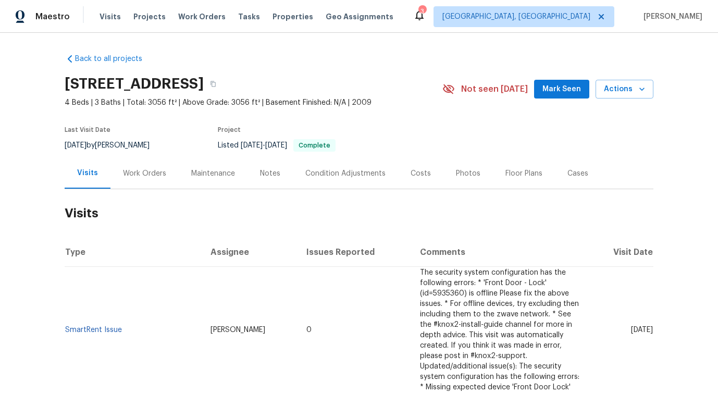  Describe the element at coordinates (88, 130) in the screenshot. I see `span: Last Visit Date` at that location.